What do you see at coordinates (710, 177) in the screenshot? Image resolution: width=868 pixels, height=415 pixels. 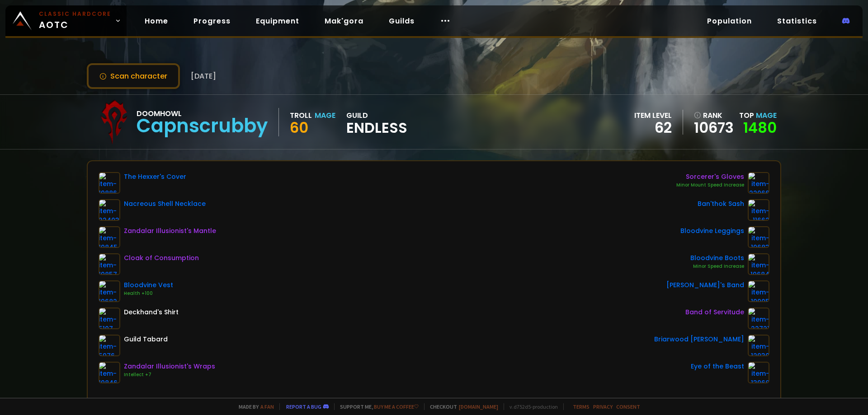 I see `div: Sorcerer's Gloves` at bounding box center [710, 177].